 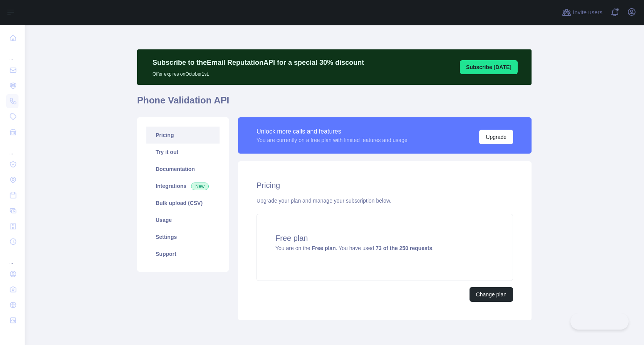 I want to click on a: Usage, so click(x=183, y=220).